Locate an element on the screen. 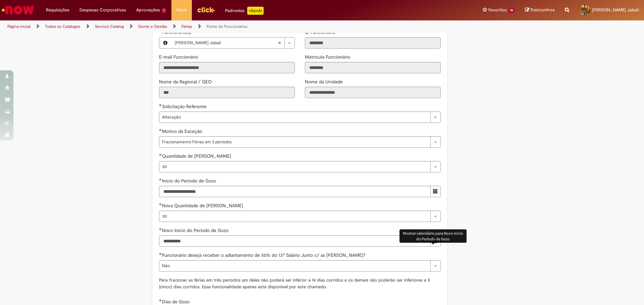 The width and height of the screenshot is (644, 305). div: Padroniza is located at coordinates (244, 11).